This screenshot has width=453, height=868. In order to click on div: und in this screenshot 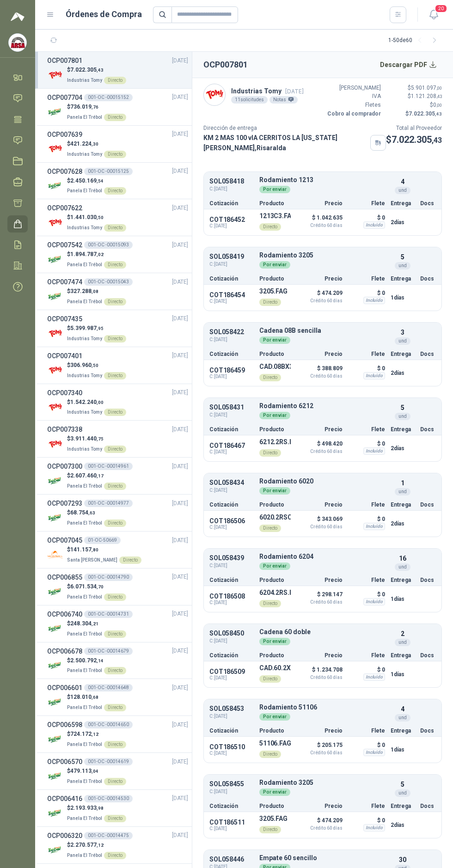, I will do `click(402, 191)`.